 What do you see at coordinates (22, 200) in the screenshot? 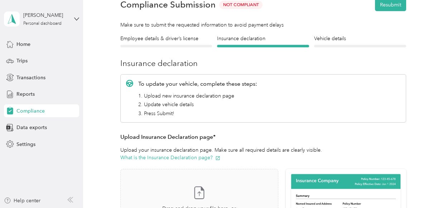
I see `button: Help center` at bounding box center [22, 200].